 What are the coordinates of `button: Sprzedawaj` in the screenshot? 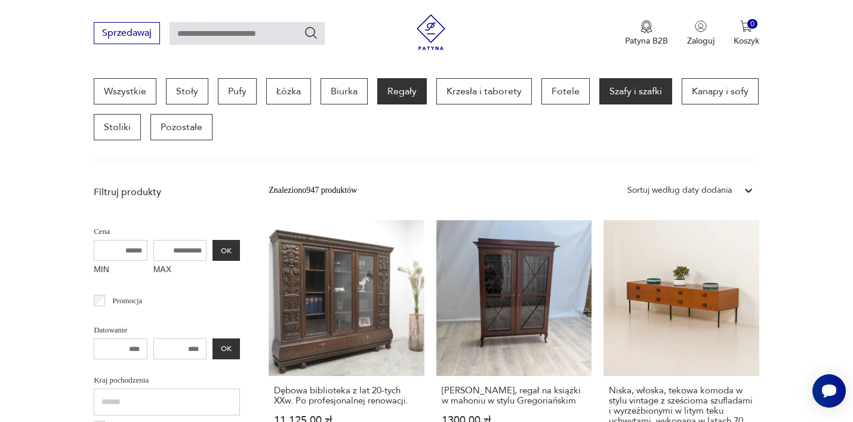 It's located at (127, 33).